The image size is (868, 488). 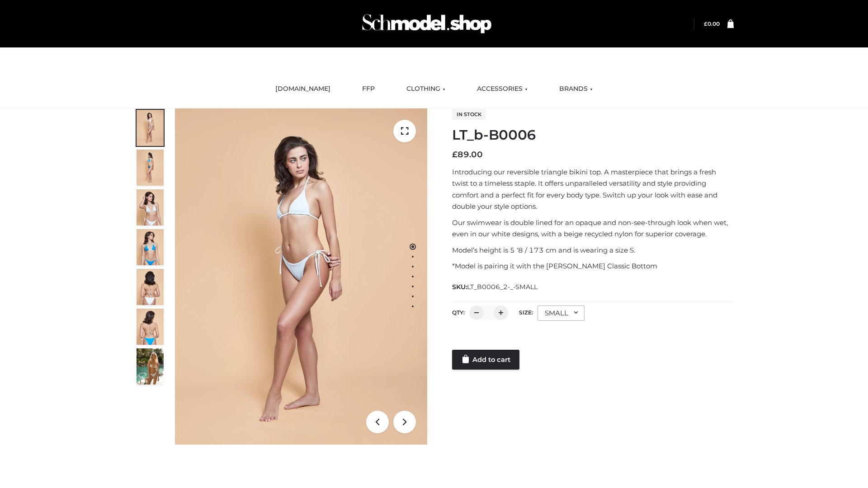 What do you see at coordinates (150, 247) in the screenshot?
I see `img: ArielClassicBikiniTop_CloudNine_AzureSky_OW114ECO_4-scaled.jpg` at bounding box center [150, 247].